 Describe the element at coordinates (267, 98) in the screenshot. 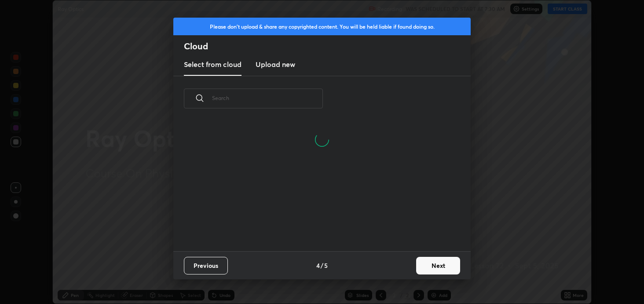

I see `input: Search` at that location.